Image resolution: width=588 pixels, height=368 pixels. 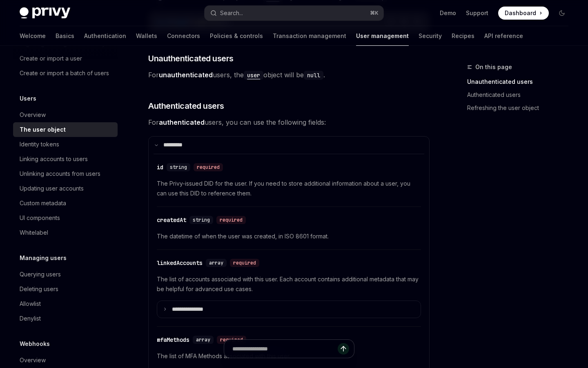 I want to click on span: ⌘ K, so click(x=374, y=13).